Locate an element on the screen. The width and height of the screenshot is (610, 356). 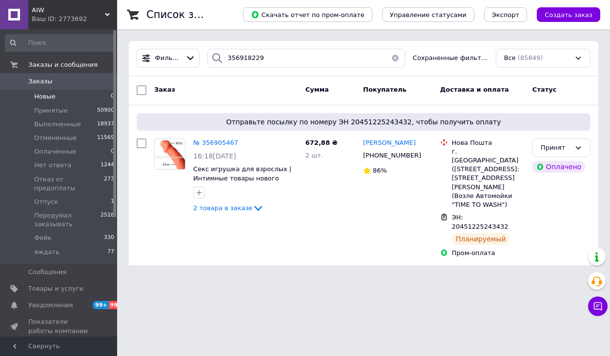
span: 330 is located at coordinates (109, 238).